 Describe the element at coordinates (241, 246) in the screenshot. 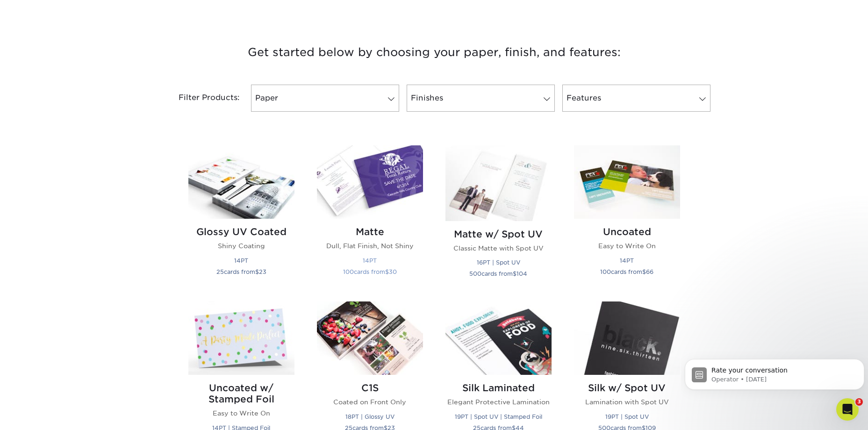

I see `p: Shiny Coating` at that location.